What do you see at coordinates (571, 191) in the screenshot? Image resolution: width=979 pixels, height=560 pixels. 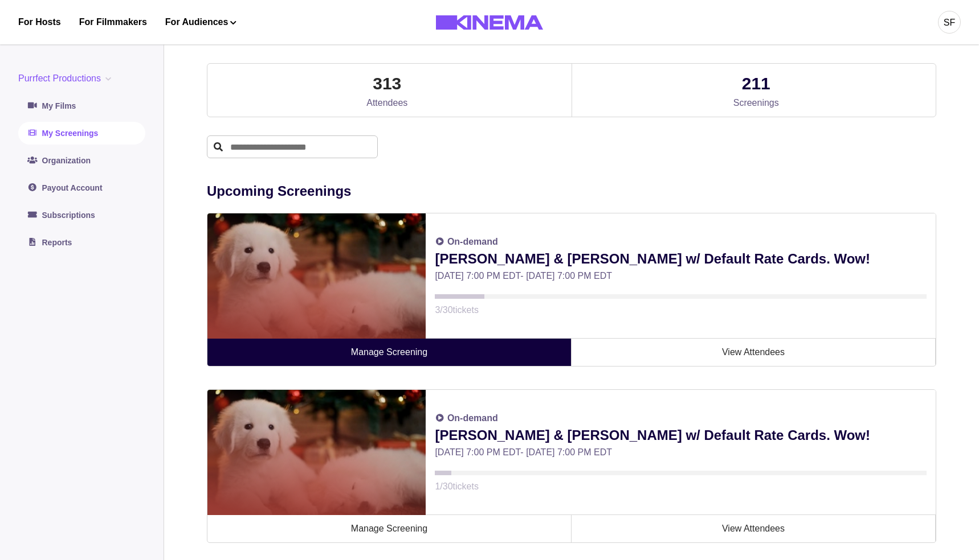 I see `p: Upcoming Screenings` at bounding box center [571, 191].